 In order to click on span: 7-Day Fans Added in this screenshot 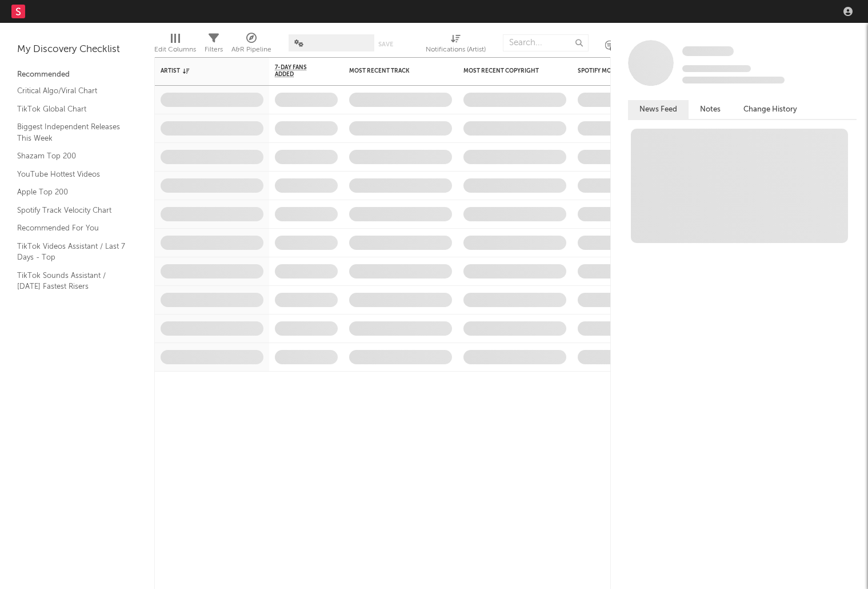, I will do `click(298, 71)`.